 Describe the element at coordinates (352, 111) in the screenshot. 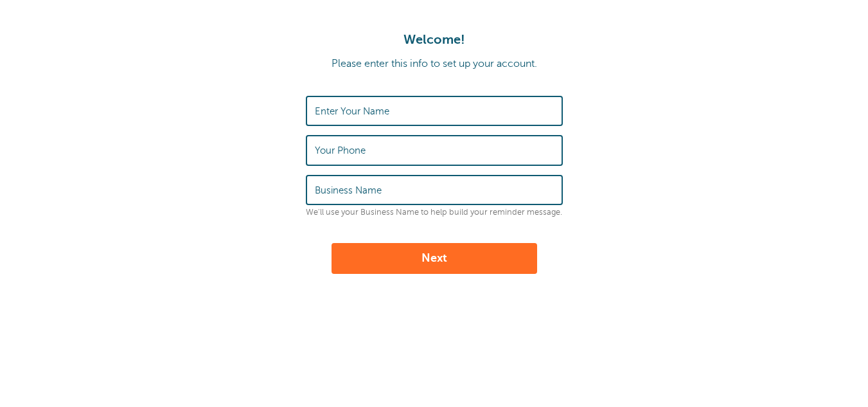

I see `label: Enter Your Name` at that location.